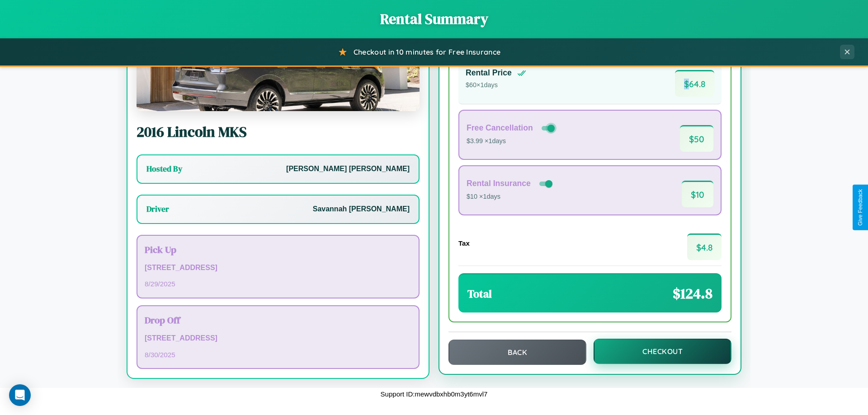  I want to click on p: 8 / 29 / 2025, so click(278, 284).